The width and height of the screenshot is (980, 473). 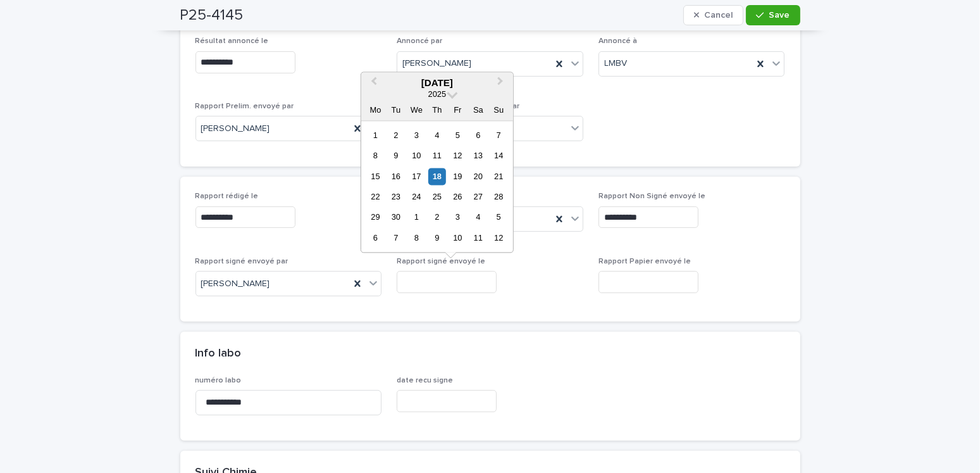 I want to click on div: Choose Thursday, 25 September 2025, so click(x=437, y=196).